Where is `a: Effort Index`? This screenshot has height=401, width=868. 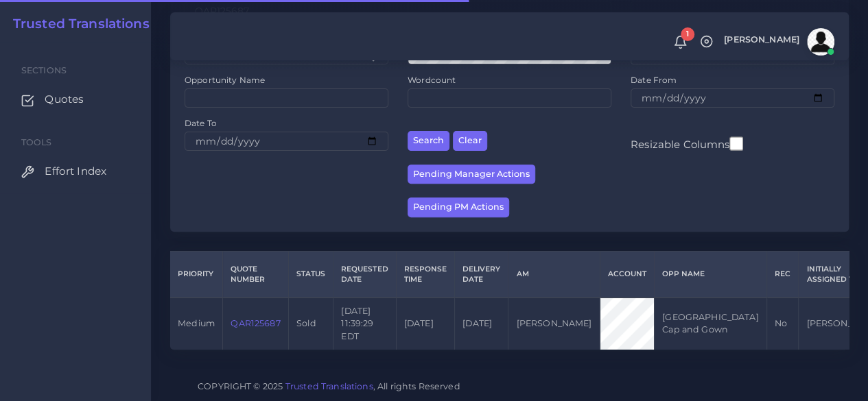 a: Effort Index is located at coordinates (75, 171).